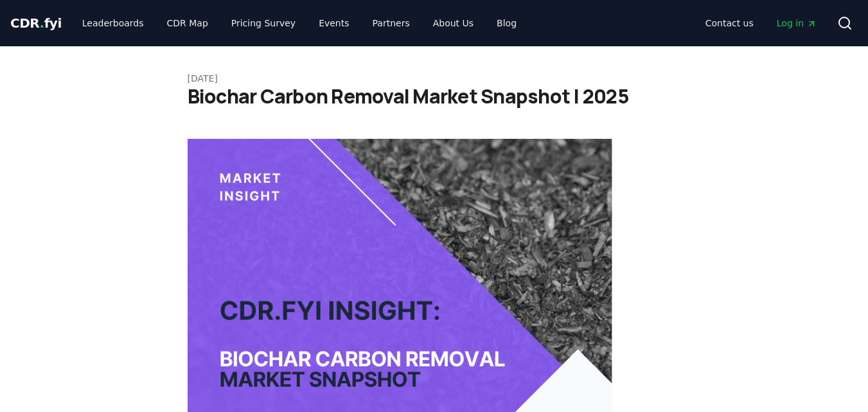 Image resolution: width=868 pixels, height=412 pixels. Describe the element at coordinates (797, 24) in the screenshot. I see `span: Log in` at that location.